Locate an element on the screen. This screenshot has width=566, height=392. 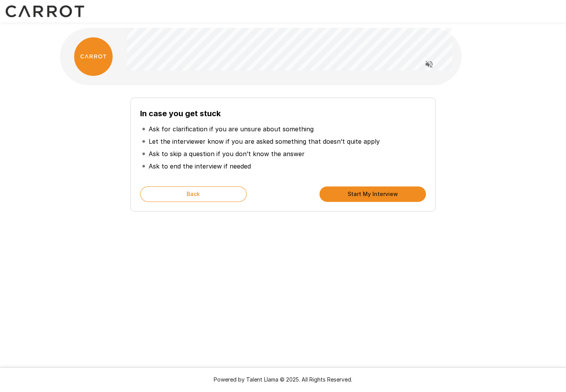
p: Powered by Talent Llama © 2025. All Rights Reserved. is located at coordinates (283, 380).